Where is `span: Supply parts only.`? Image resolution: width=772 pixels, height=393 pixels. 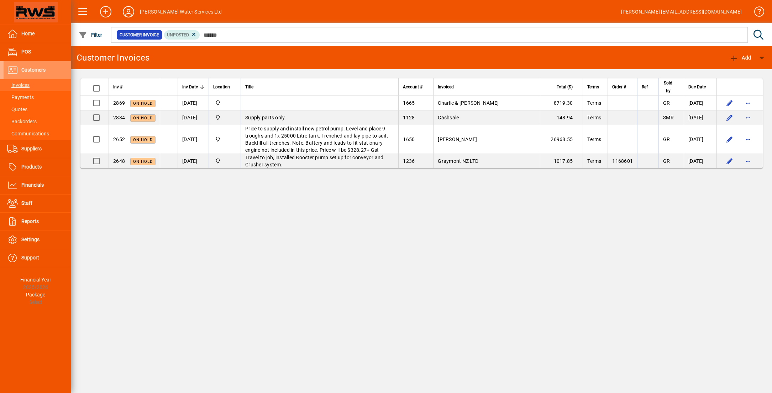
span: Supply parts only. is located at coordinates (266, 117).